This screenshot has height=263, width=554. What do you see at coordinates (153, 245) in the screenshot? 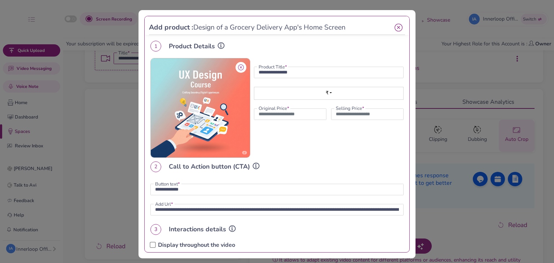
I see `input: Checkbox for following text input` at bounding box center [153, 245].